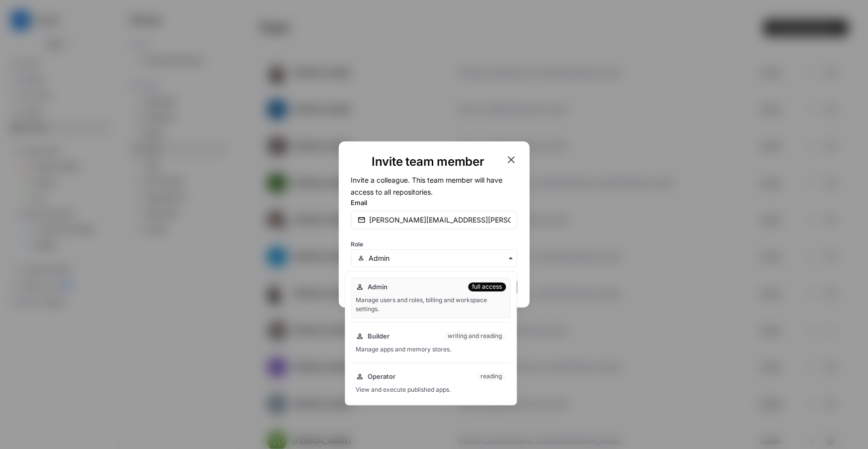 Image resolution: width=868 pixels, height=449 pixels. I want to click on span: Operator, so click(382, 377).